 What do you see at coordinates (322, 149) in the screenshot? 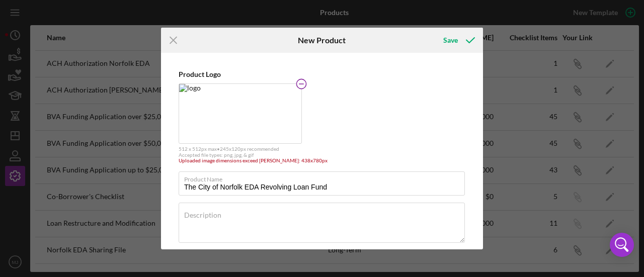
I see `div: 512 x 512px max • 245 x 120 px recommended` at bounding box center [322, 149].